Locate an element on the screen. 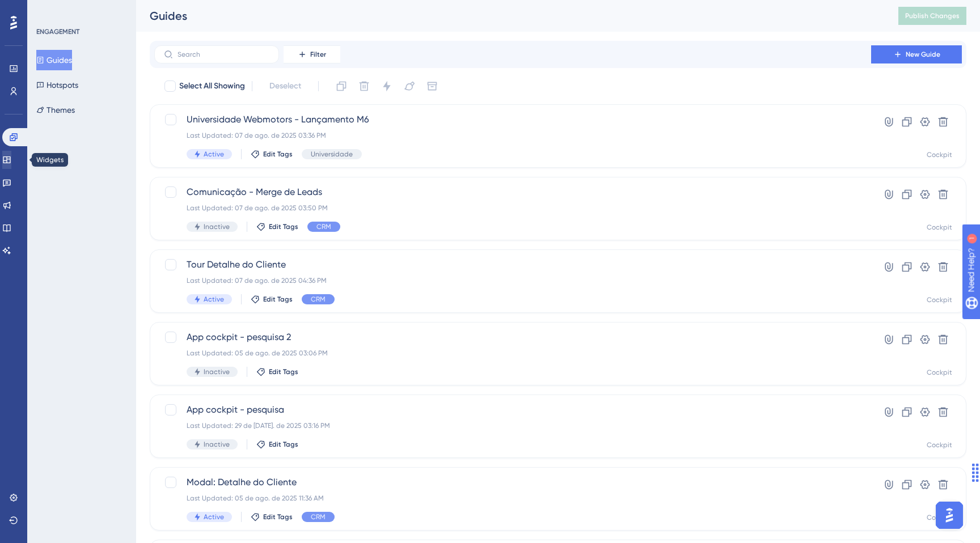 This screenshot has width=980, height=543. span: New Guide is located at coordinates (922, 55).